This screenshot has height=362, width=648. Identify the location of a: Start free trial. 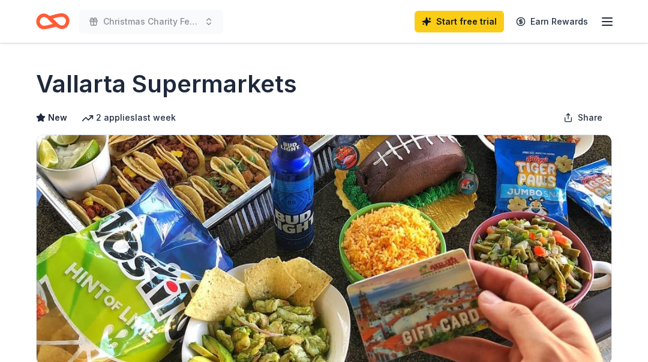
(459, 22).